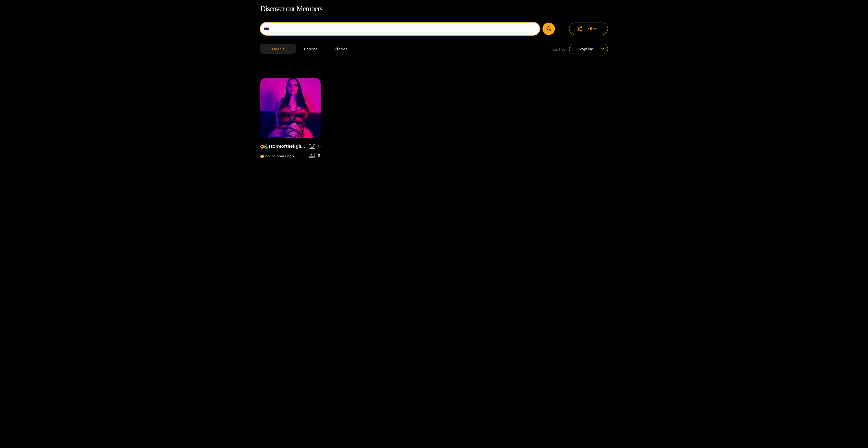 The height and width of the screenshot is (448, 868). I want to click on div: 6, so click(315, 146).